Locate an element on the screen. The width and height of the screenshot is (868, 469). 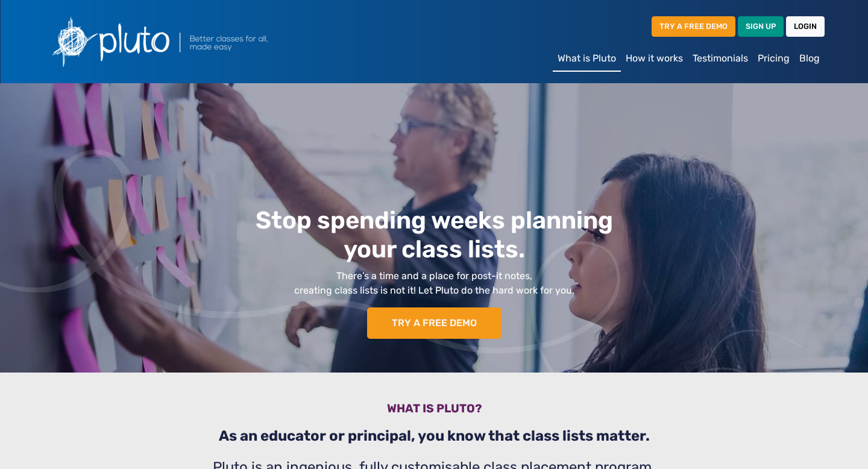
a: SIGN UP is located at coordinates (760, 26).